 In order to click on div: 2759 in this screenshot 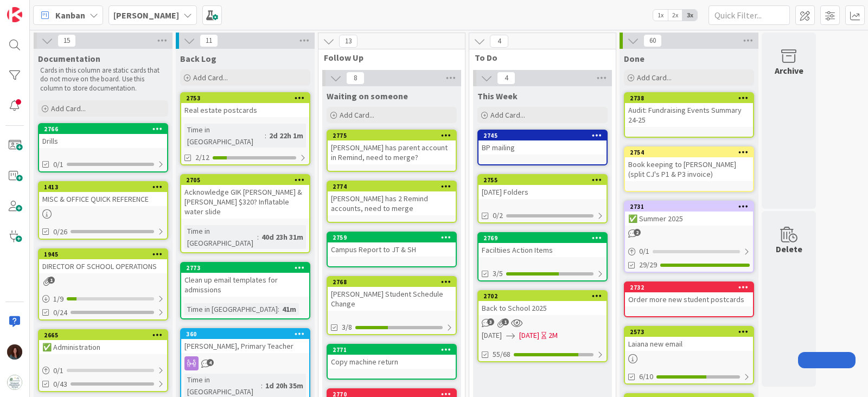, I will do `click(392, 237)`.